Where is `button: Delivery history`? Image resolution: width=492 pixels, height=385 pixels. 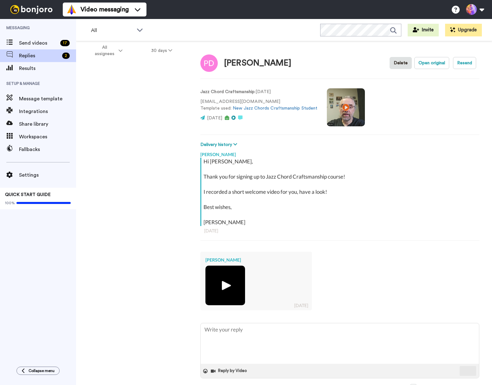 button: Delivery history is located at coordinates (220, 145).